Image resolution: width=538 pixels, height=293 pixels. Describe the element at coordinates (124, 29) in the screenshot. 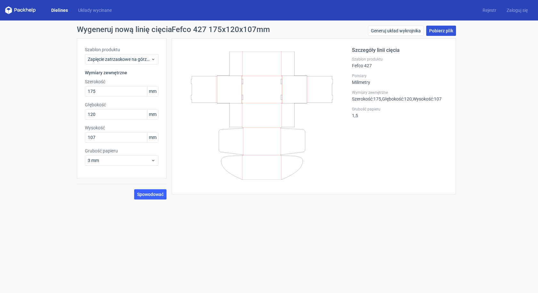

I see `font: Wygeneruj nową linię cięcia` at that location.